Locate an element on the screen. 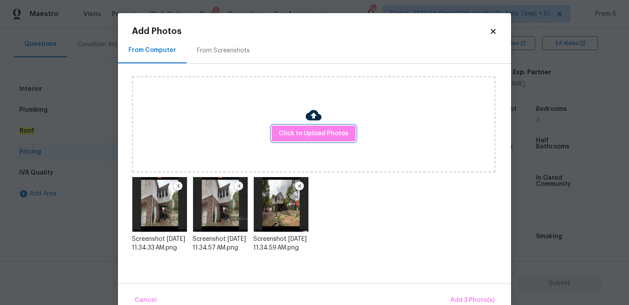 This screenshot has width=629, height=305. h2: Add Photos is located at coordinates (311, 31).